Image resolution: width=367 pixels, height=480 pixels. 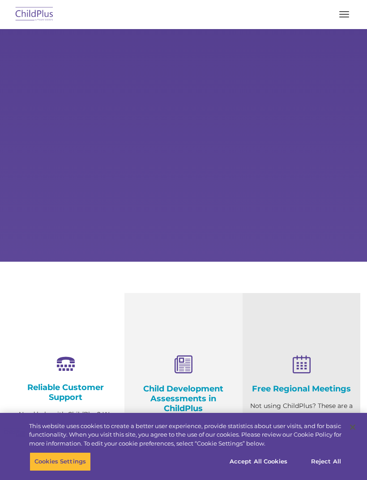 What do you see at coordinates (301, 428) in the screenshot?
I see `p: Not using ChildPlus? These are a great opportunity to network and learn from ChildPlus users. Fin...` at bounding box center [301, 428].